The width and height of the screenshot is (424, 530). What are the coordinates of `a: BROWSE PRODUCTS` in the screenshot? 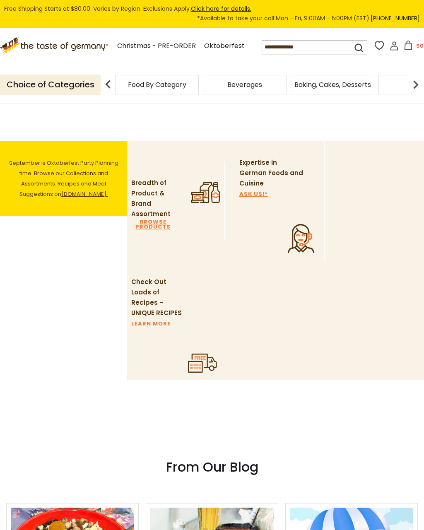 It's located at (153, 224).